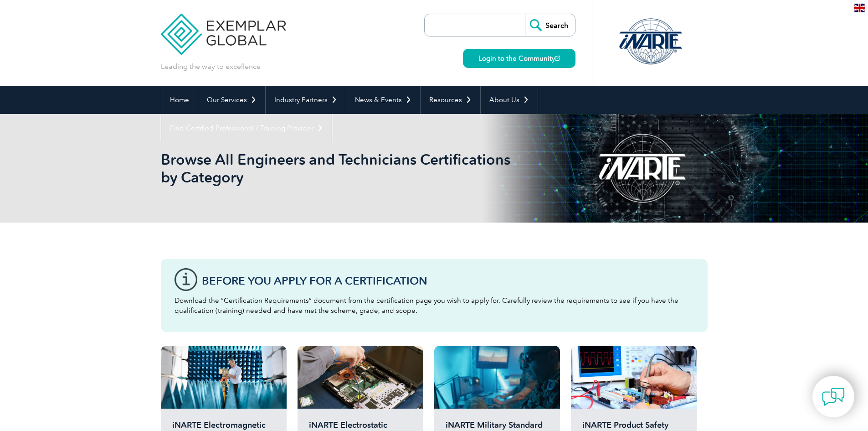  What do you see at coordinates (336, 168) in the screenshot?
I see `h1: Browse All Engineers and Technicians Certifications by Category` at bounding box center [336, 168].